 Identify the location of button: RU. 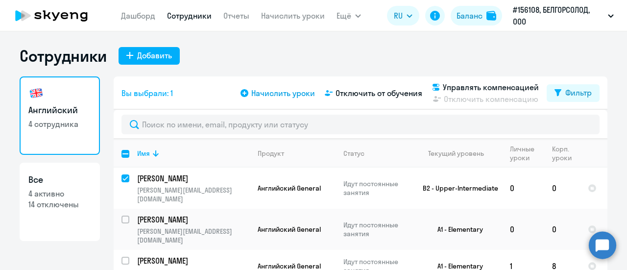
(403, 16).